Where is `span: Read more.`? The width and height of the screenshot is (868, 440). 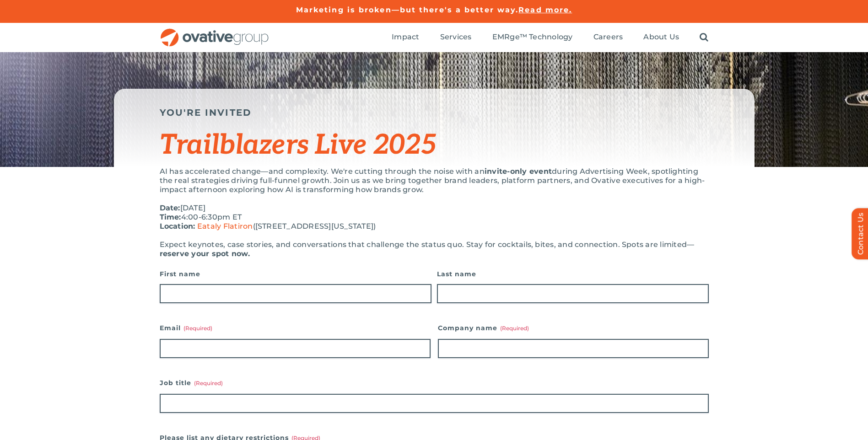
span: Read more. is located at coordinates (545, 9).